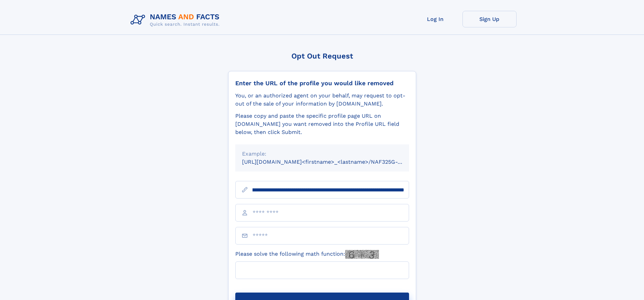 The width and height of the screenshot is (644, 300). Describe the element at coordinates (322, 84) in the screenshot. I see `div: Enter the URL of the profile you would like removed` at that location.